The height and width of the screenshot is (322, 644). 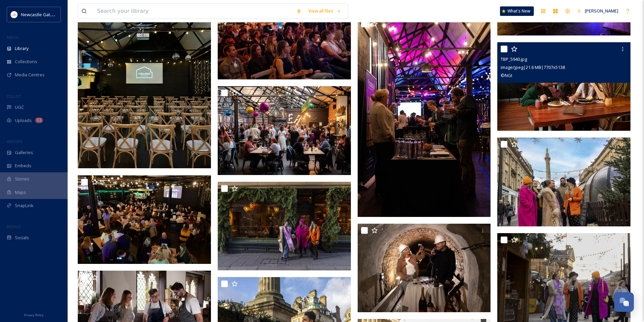 I want to click on span: image/jpeg | 21.6 MB | 7707 x 5138, so click(x=533, y=67).